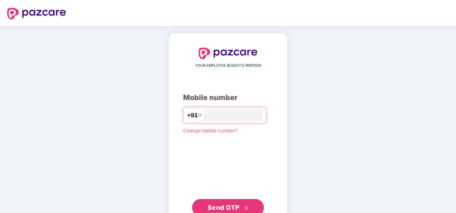  I want to click on span: Send OTP, so click(224, 208).